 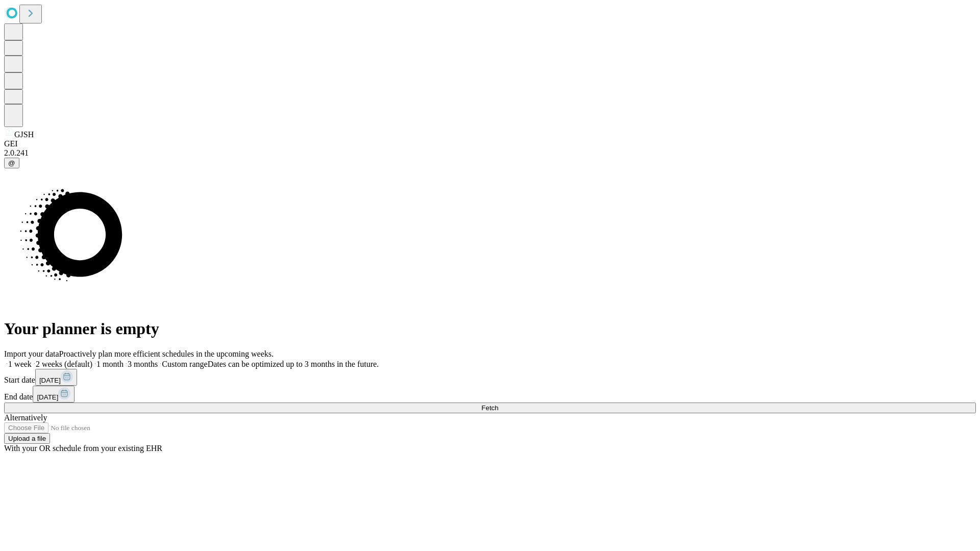 I want to click on span: Fetch, so click(x=489, y=408).